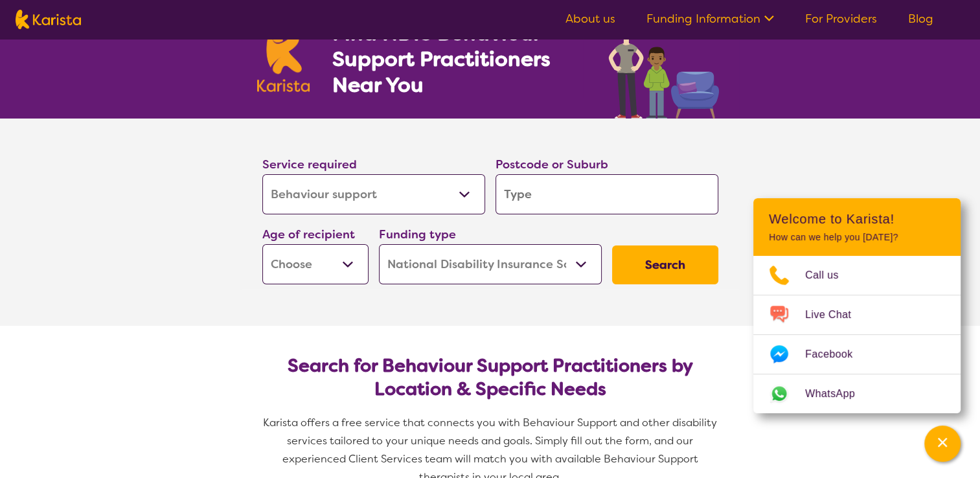  I want to click on a: About us, so click(590, 19).